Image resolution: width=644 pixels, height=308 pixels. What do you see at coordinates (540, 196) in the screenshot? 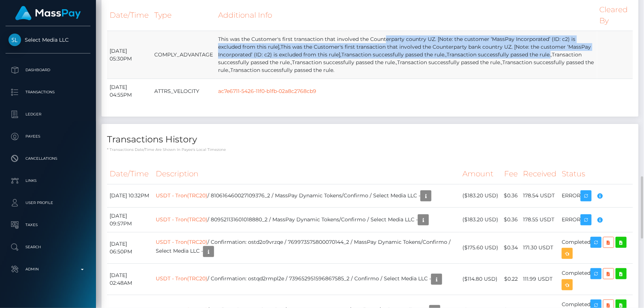
I see `td: 178.54 USDT` at bounding box center [540, 196].